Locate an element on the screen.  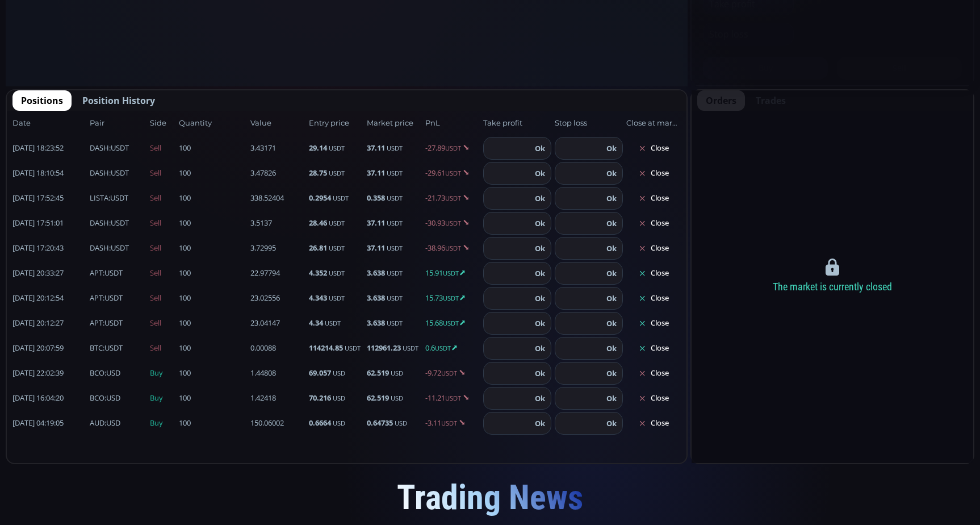
b: BTC is located at coordinates (96, 348).